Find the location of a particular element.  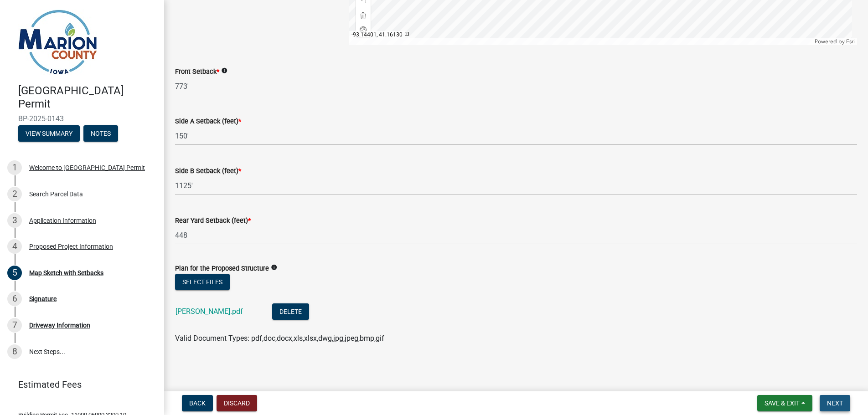

label: Front Setback is located at coordinates (197, 72).